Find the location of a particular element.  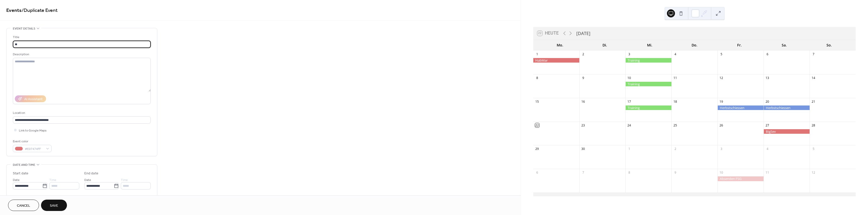

div: 27 is located at coordinates (768, 125).